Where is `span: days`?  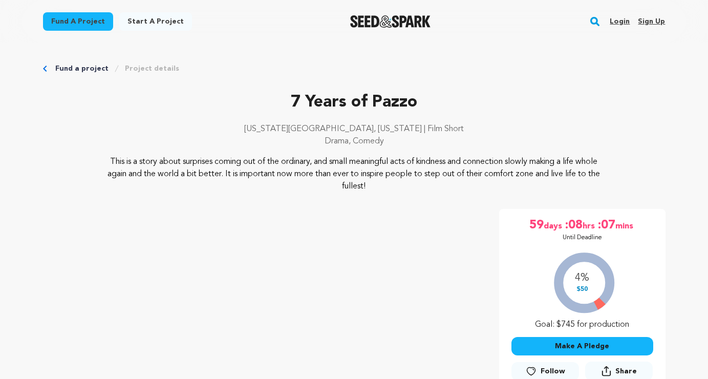
span: days is located at coordinates (554, 225).